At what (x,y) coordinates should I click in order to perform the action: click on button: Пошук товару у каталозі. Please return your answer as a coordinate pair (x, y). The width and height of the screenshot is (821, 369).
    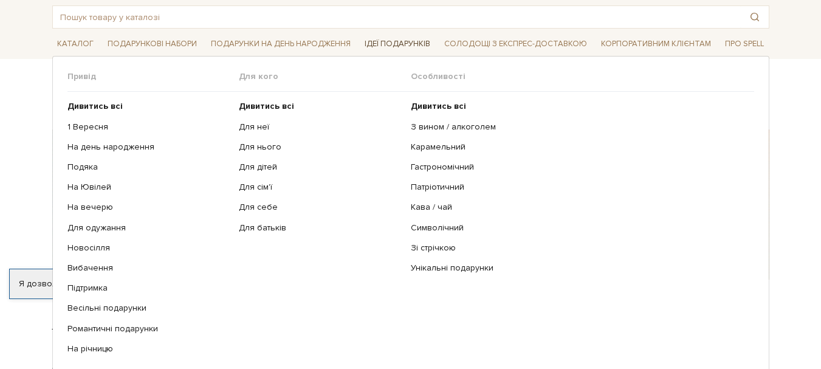
    Looking at the image, I should click on (755, 17).